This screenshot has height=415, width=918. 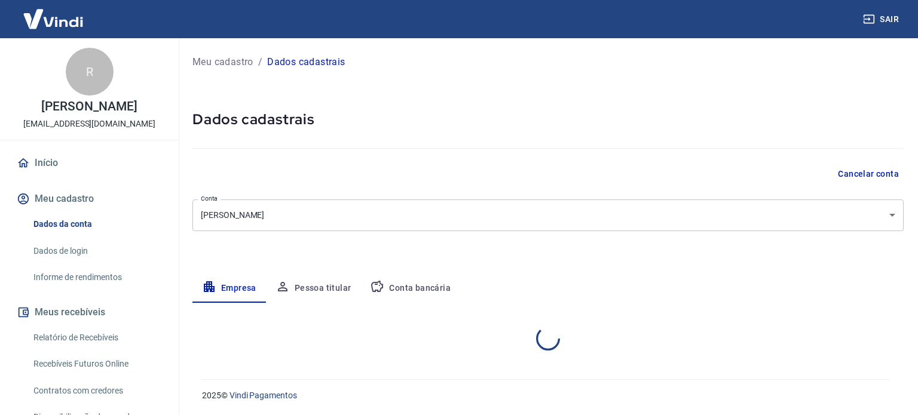 What do you see at coordinates (548, 120) in the screenshot?
I see `h5: Dados cadastrais` at bounding box center [548, 120].